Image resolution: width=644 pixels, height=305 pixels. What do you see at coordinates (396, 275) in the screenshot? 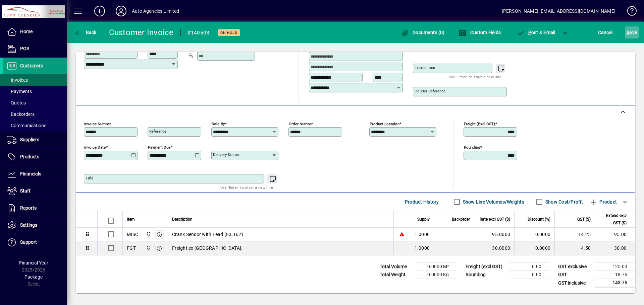
I see `td: Total Weight` at bounding box center [396, 275].